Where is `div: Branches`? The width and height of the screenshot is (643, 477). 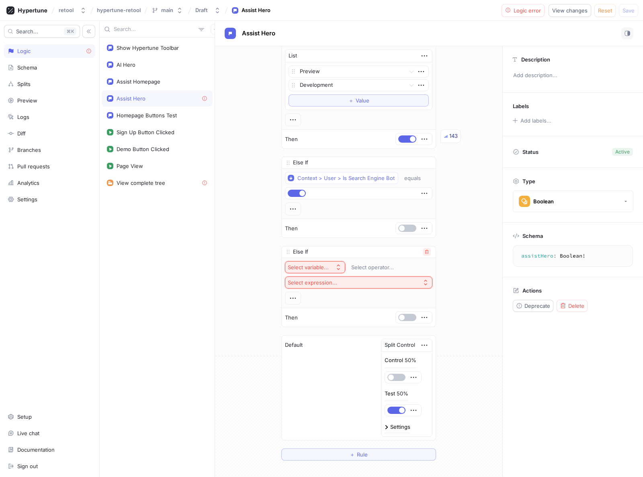
div: Branches is located at coordinates (29, 150).